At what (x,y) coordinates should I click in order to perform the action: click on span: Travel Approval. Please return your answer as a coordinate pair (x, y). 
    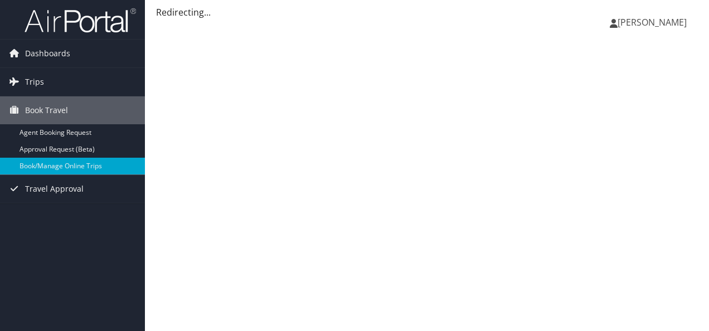
    Looking at the image, I should click on (54, 189).